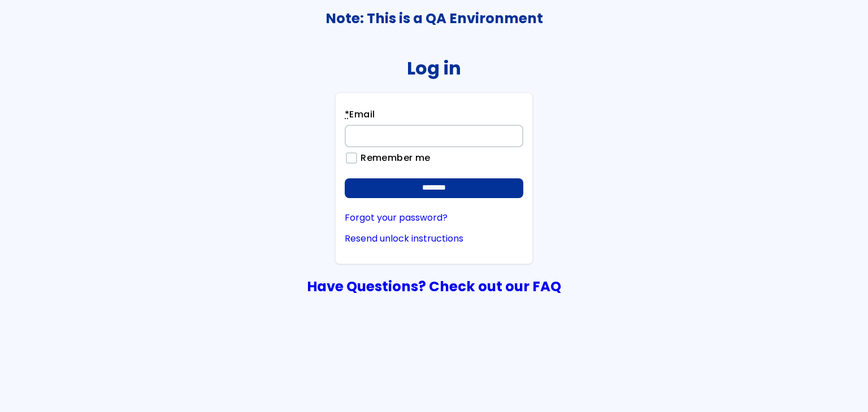  I want to click on a: Forgot your password?, so click(434, 218).